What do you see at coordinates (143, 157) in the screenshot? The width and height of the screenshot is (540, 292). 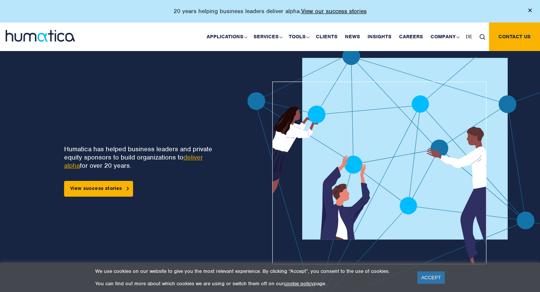 I see `p: Humatica has helped business leaders and private equity sponsors to build organizations to for ov...` at bounding box center [143, 157].